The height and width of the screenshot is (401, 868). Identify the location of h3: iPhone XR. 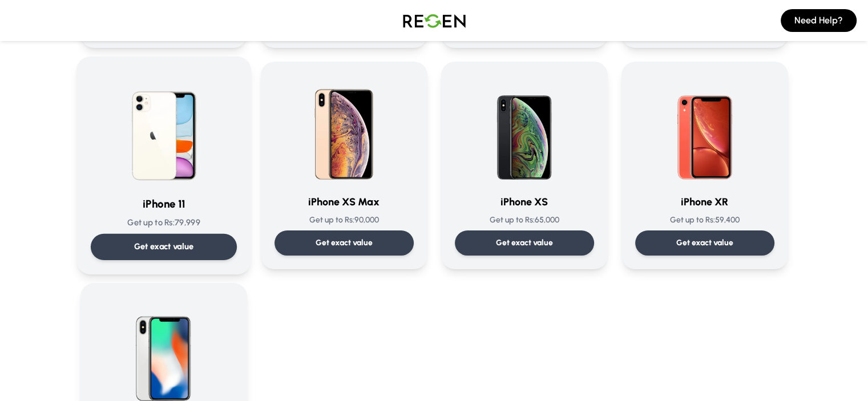
(705, 202).